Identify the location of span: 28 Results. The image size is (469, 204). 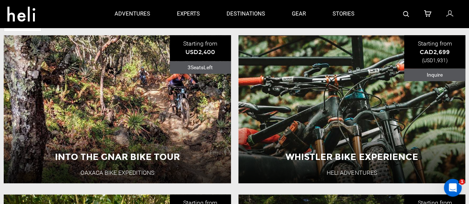
(61, 25).